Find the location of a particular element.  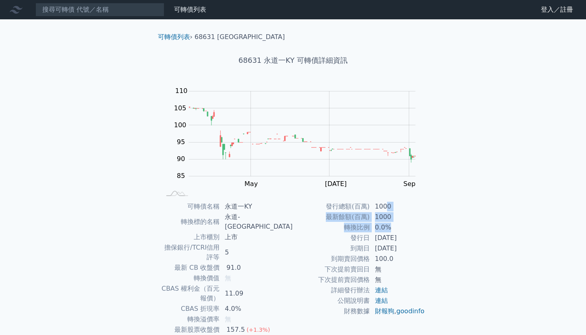

td: 最新 CB 收盤價 is located at coordinates (190, 268).